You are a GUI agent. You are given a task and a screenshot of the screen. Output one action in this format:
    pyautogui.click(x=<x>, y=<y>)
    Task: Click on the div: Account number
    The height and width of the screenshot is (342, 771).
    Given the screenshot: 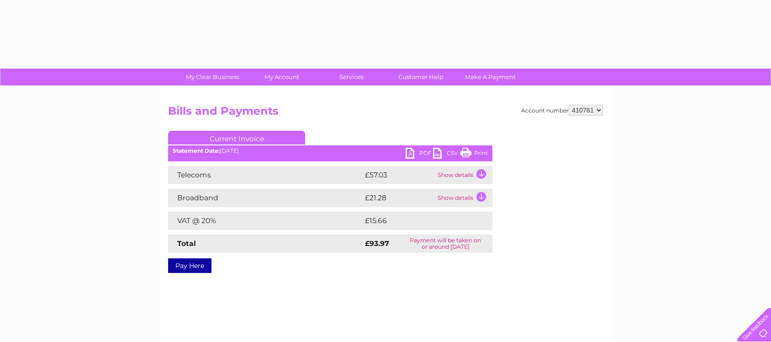 What is the action you would take?
    pyautogui.click(x=562, y=110)
    